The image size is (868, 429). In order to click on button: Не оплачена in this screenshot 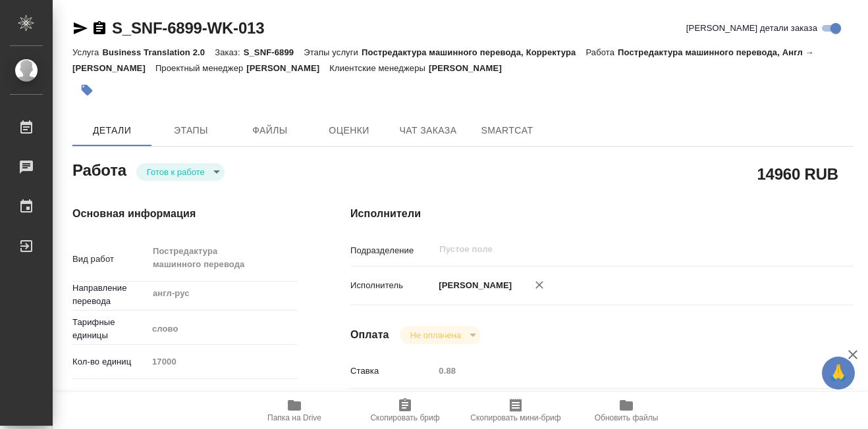, I will do `click(435, 335)`.